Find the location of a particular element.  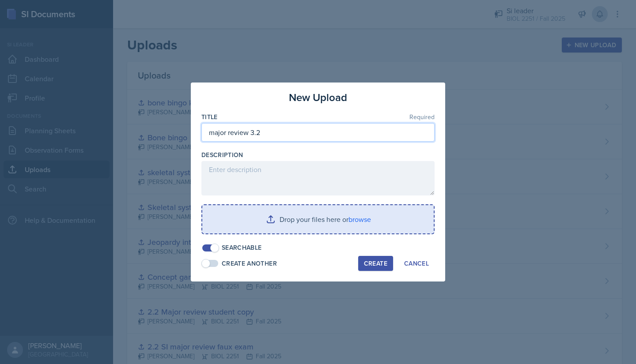

label: Description is located at coordinates (222, 155).